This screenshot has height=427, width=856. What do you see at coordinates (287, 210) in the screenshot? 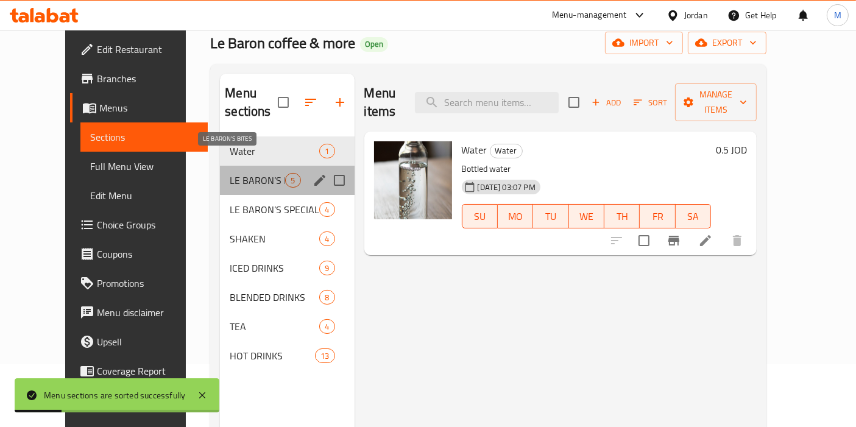
I see `div: LE BARON’S SPECIAL4` at bounding box center [287, 210].